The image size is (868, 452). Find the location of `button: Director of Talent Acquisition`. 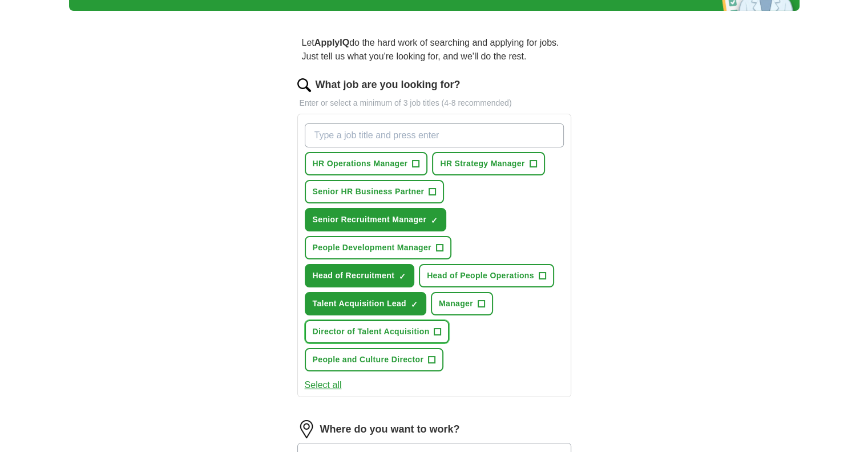

button: Director of Talent Acquisition is located at coordinates (378, 332).